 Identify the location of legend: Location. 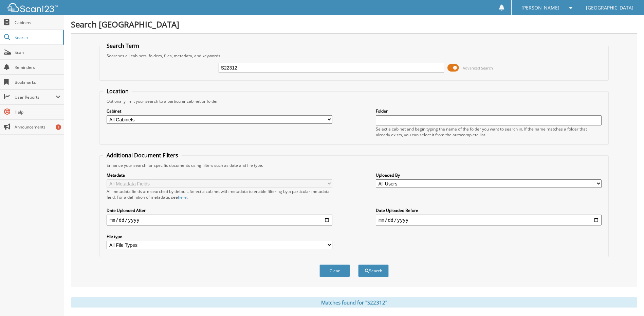
(117, 91).